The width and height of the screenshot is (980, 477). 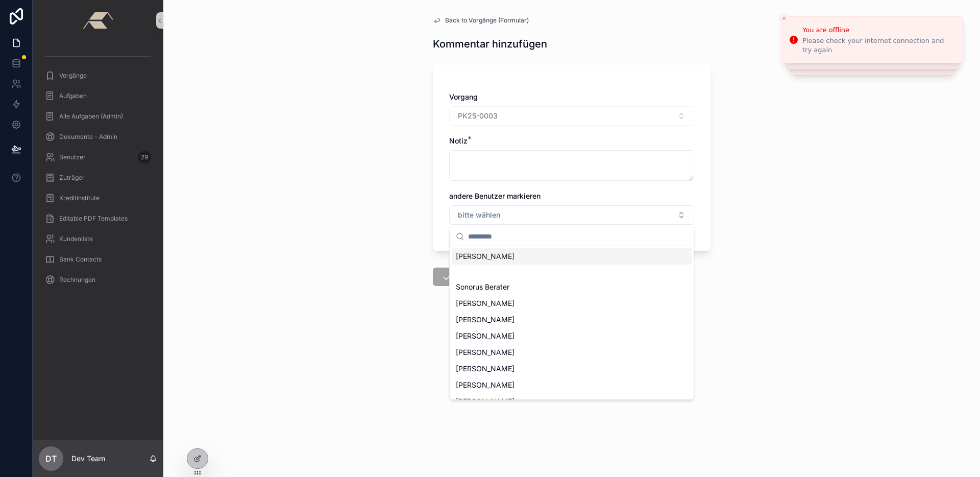 What do you see at coordinates (72, 178) in the screenshot?
I see `span: Zuträger` at bounding box center [72, 178].